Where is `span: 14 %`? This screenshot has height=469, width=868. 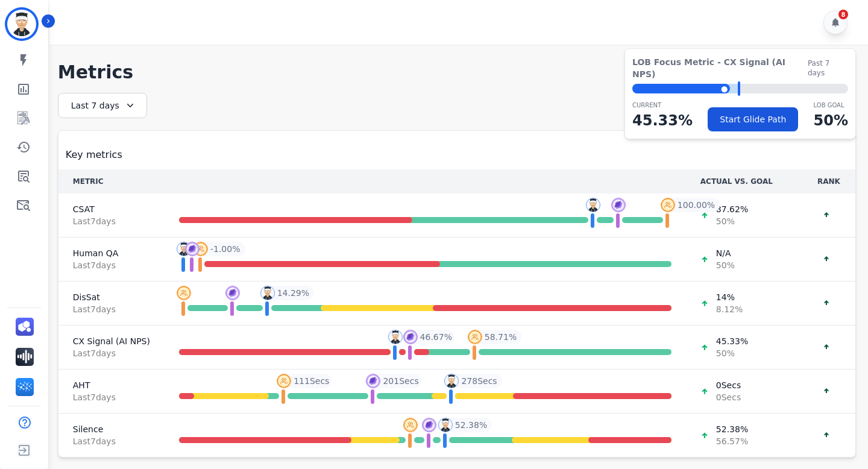 span: 14 % is located at coordinates (729, 297).